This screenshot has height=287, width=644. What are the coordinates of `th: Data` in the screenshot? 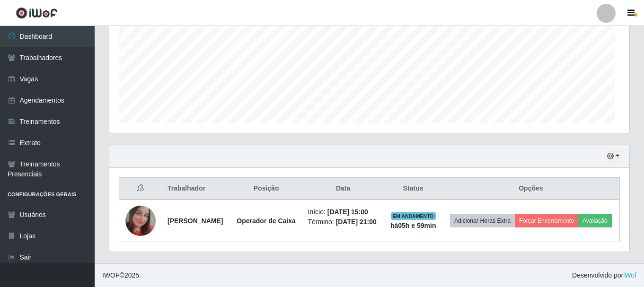 It's located at (343, 189).